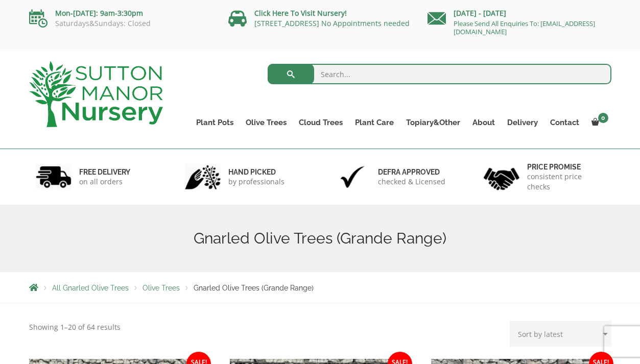 This screenshot has width=640, height=364. What do you see at coordinates (412, 172) in the screenshot?
I see `h6: Defra approved` at bounding box center [412, 172].